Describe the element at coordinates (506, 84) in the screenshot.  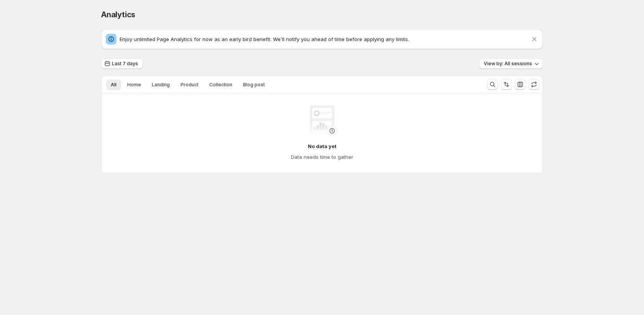
I see `button: Sort the results` at that location.